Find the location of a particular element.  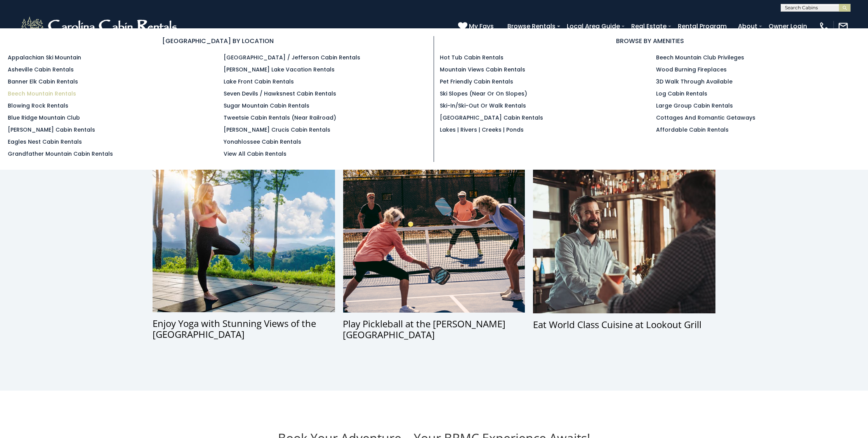

a: Asheville Cabin Rentals is located at coordinates (41, 69).